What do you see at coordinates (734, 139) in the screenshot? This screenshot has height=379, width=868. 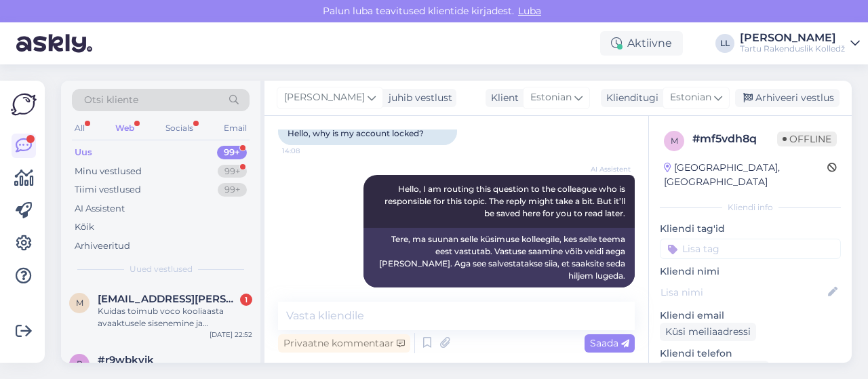 I see `div: # mf5vdh8q` at bounding box center [734, 139].